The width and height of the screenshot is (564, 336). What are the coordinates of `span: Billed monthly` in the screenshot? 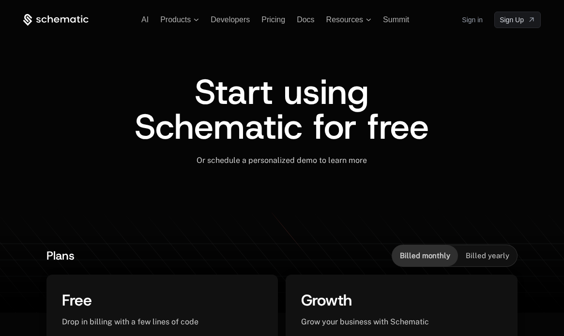 It's located at (425, 256).